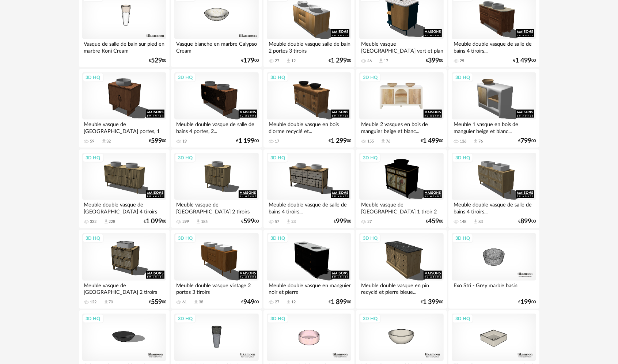 This screenshot has width=618, height=364. I want to click on span: 799, so click(526, 141).